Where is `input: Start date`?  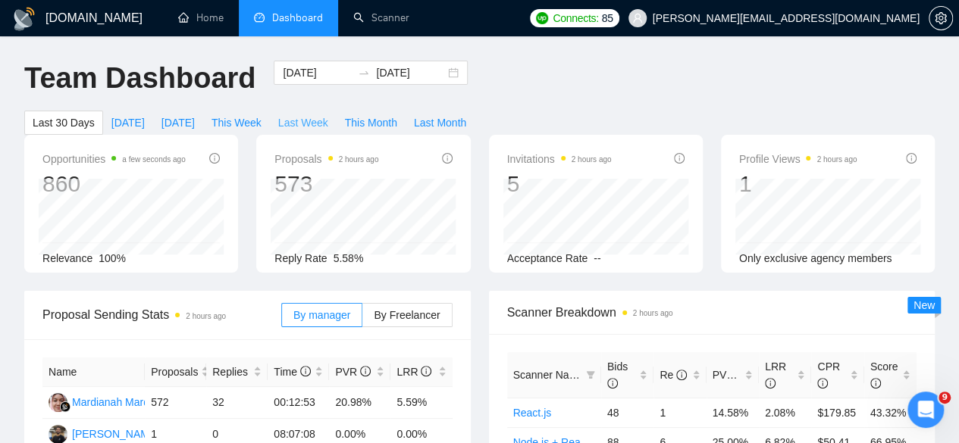 input: Start date is located at coordinates (317, 73).